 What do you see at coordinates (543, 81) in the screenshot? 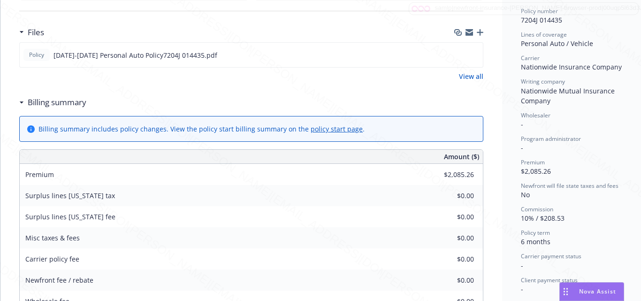
I see `span: Writing company` at bounding box center [543, 81].